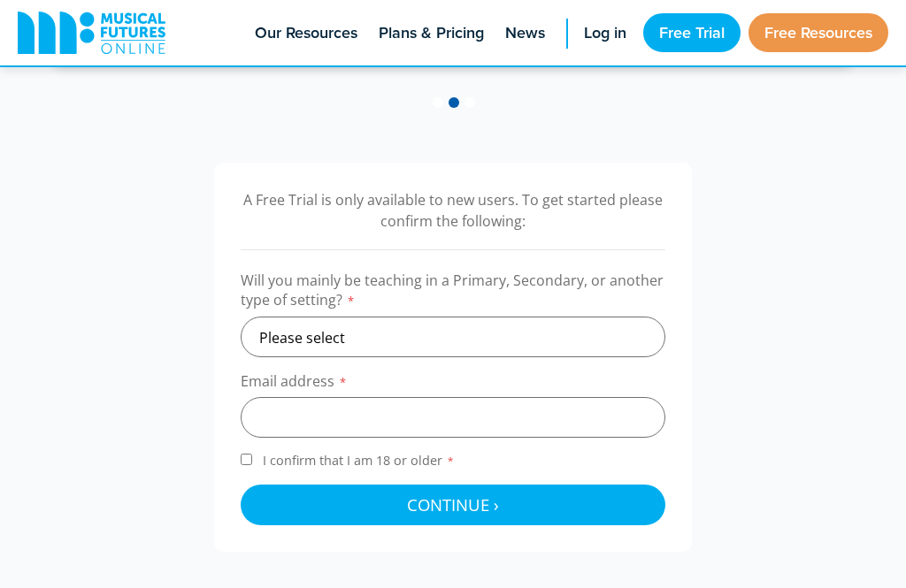 This screenshot has width=906, height=588. What do you see at coordinates (453, 294) in the screenshot?
I see `label: Will you mainly be teaching in a Primary, Secondary, or another type of setting?` at bounding box center [453, 294].